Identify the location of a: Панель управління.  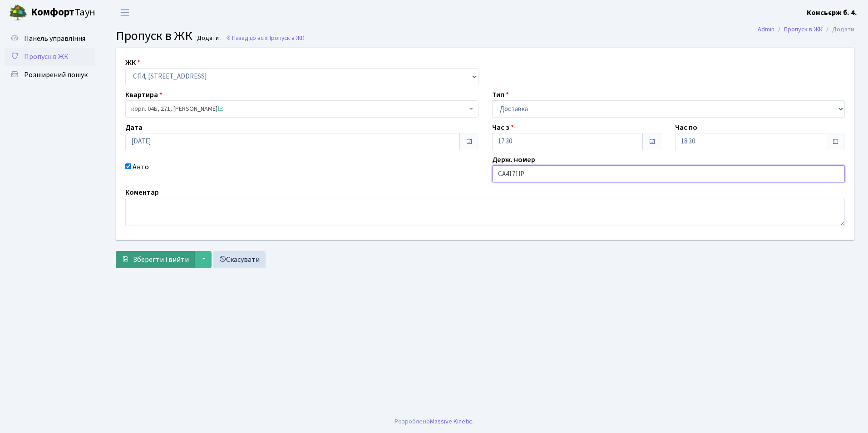
(50, 39).